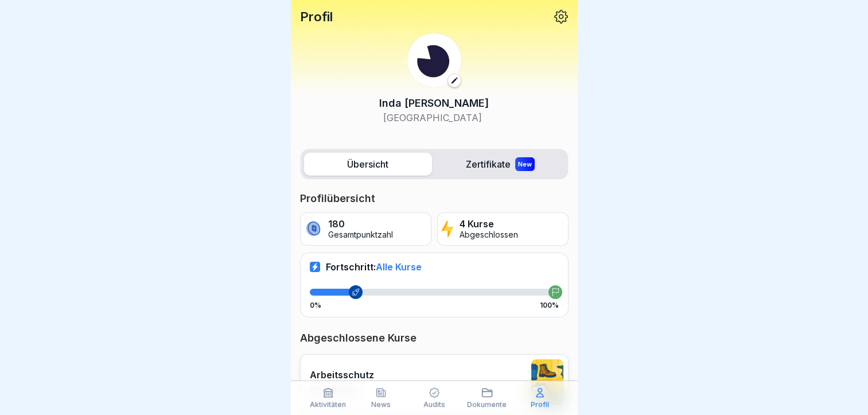 This screenshot has height=415, width=868. I want to click on p: Aktivitäten, so click(328, 404).